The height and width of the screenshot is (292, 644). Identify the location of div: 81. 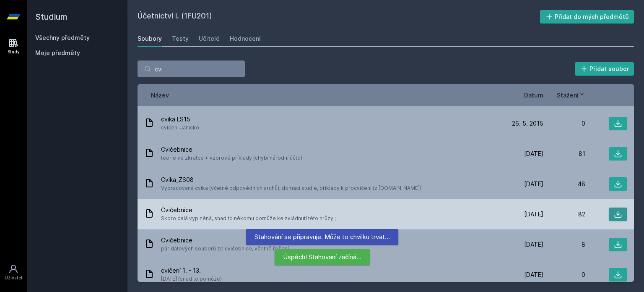
(564, 154).